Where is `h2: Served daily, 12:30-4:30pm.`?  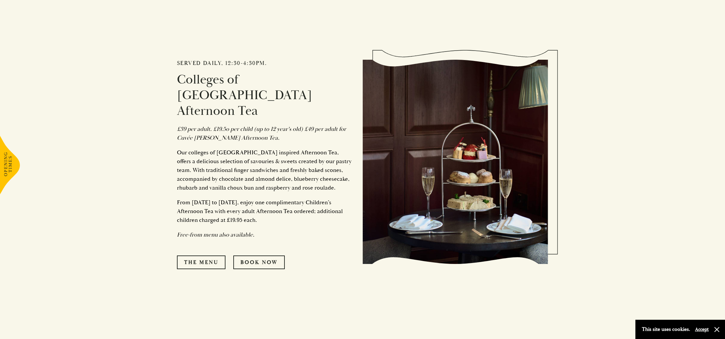
h2: Served daily, 12:30-4:30pm. is located at coordinates (265, 63).